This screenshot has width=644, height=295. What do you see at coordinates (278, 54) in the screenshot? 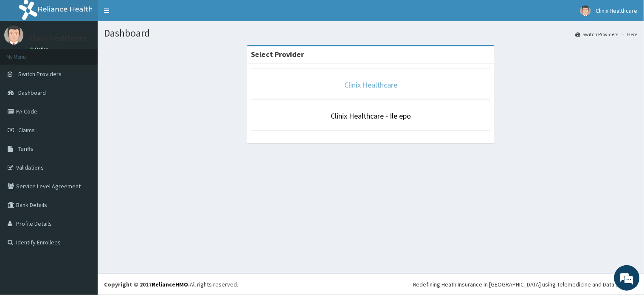
I see `strong: Select Provider` at bounding box center [278, 54].